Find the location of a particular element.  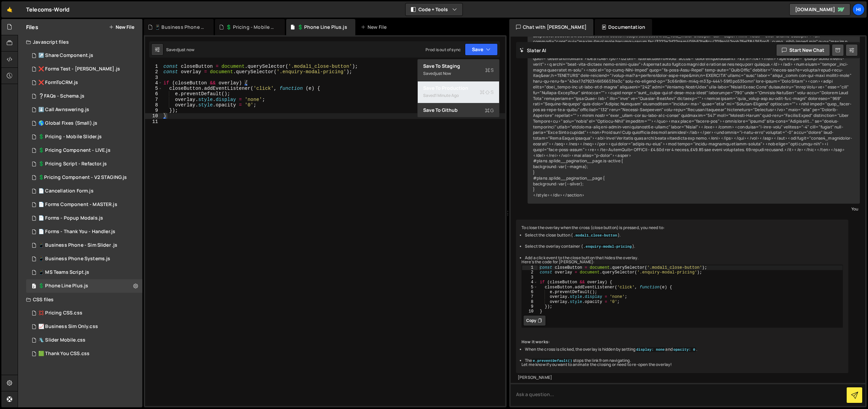

div: 7158/20638.css is located at coordinates (84, 313).